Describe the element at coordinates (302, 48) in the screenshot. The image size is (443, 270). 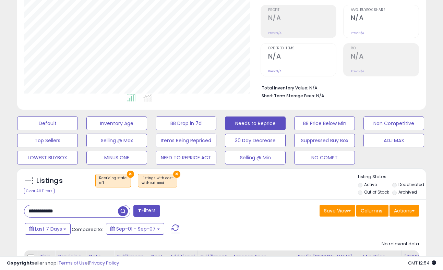
I see `span: Ordered Items` at that location.